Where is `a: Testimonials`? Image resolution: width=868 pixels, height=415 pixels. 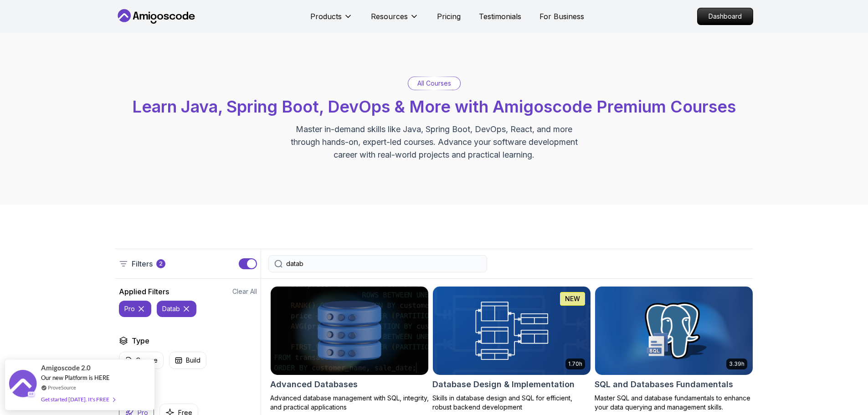 a: Testimonials is located at coordinates (500, 17).